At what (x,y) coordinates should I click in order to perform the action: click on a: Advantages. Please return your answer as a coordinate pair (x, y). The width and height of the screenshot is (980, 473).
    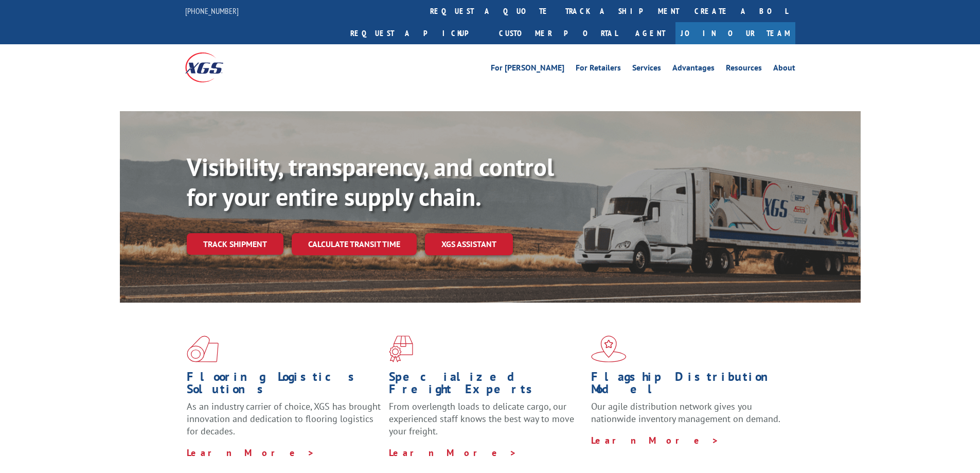
    Looking at the image, I should click on (693, 69).